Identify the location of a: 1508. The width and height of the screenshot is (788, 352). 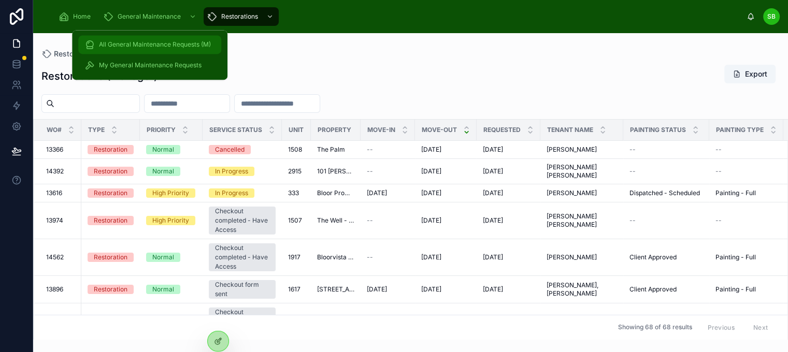
(297, 150).